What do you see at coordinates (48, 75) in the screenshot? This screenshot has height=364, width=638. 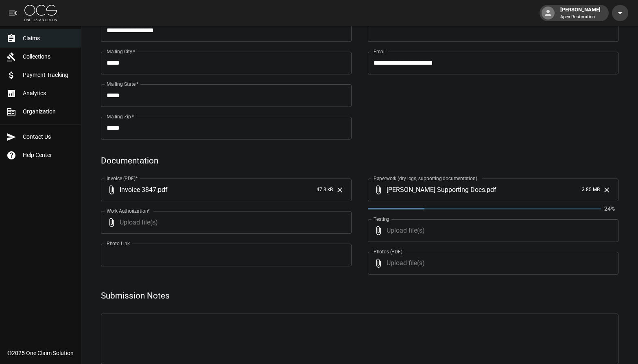 I see `span: Payment Tracking` at bounding box center [48, 75].